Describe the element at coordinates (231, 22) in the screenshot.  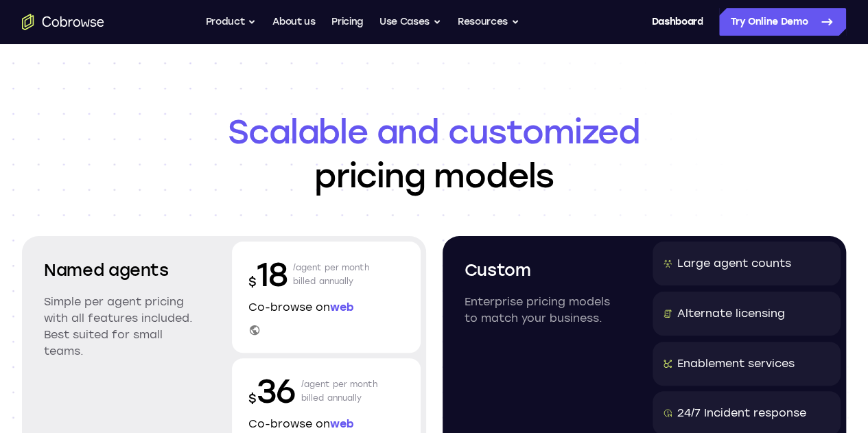
I see `button: Product` at that location.